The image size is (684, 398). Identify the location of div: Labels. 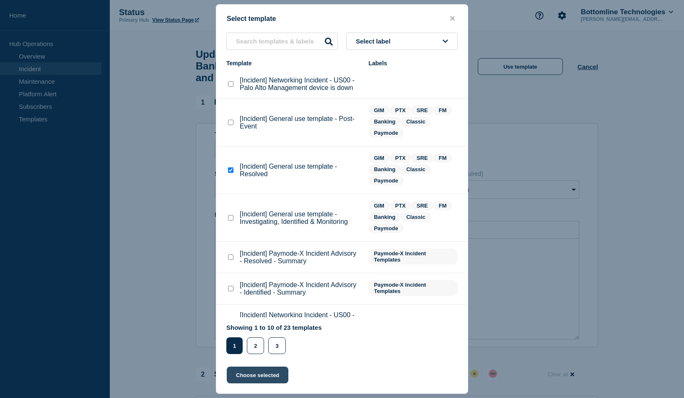
(413, 63).